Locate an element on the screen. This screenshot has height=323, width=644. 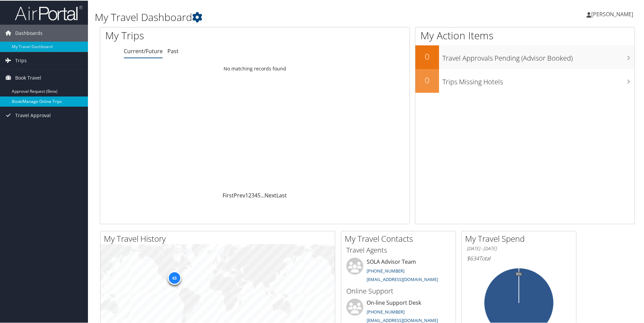
tspan: 0% is located at coordinates (519, 273).